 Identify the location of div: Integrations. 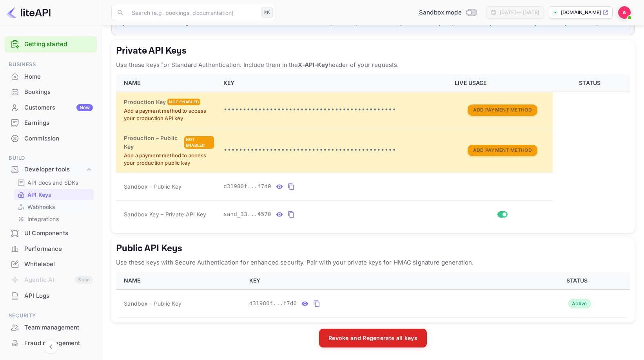
(54, 219).